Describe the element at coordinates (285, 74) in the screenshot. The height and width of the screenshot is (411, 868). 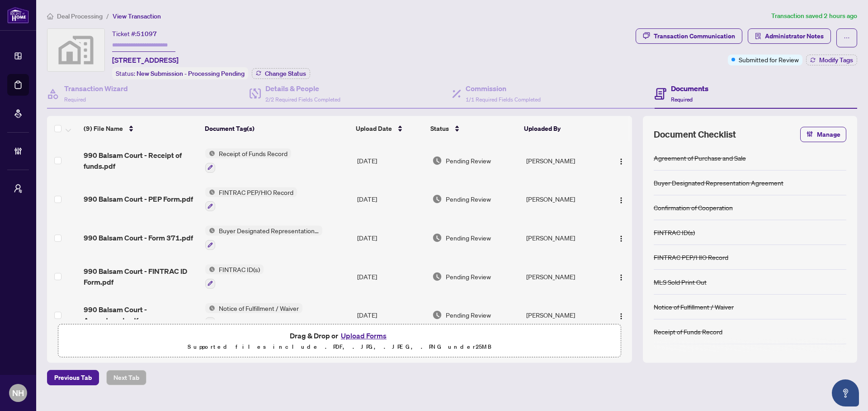
I see `span: Change Status` at that location.